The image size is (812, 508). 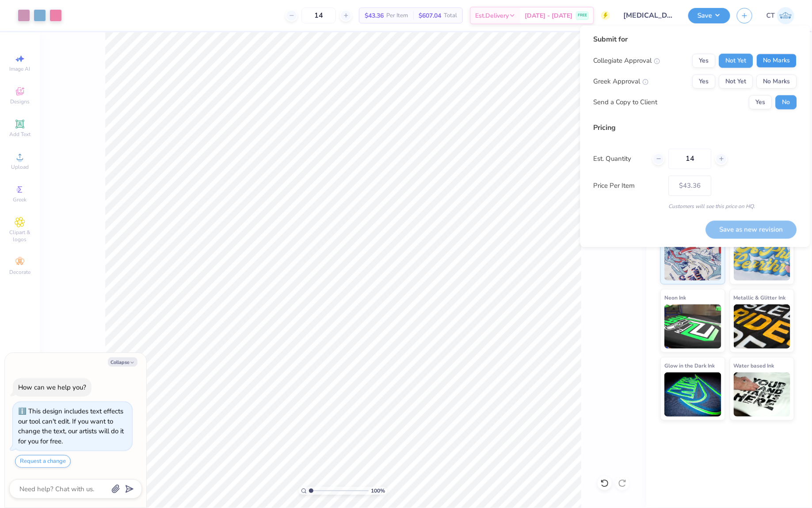 What do you see at coordinates (628, 186) in the screenshot?
I see `label: Price Per Item` at bounding box center [628, 186].